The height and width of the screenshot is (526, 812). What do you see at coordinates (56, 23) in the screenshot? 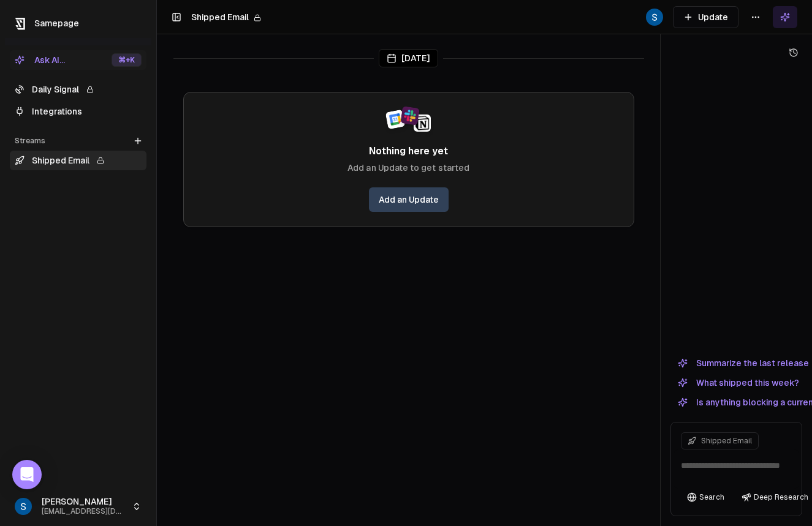
I see `span: Samepage` at bounding box center [56, 23].